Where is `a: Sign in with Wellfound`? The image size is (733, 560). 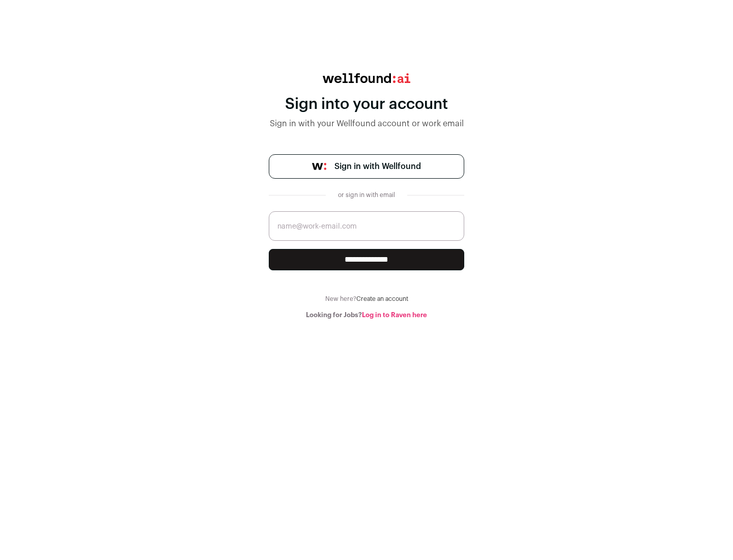 a: Sign in with Wellfound is located at coordinates (367, 167).